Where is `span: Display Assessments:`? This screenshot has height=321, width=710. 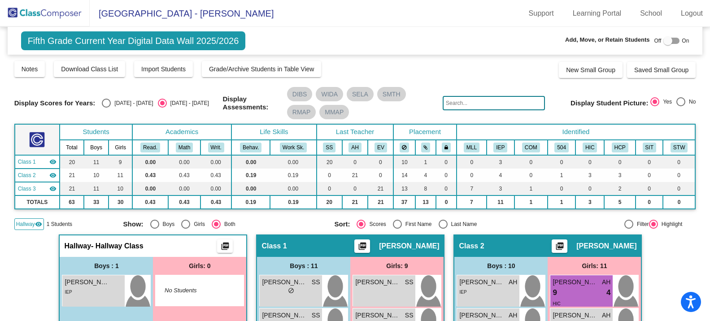 span: Display Assessments: is located at coordinates (252, 103).